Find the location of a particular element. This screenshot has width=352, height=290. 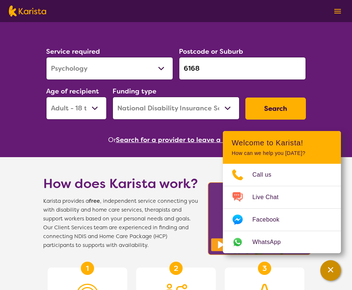

label: Funding type is located at coordinates (134, 91).